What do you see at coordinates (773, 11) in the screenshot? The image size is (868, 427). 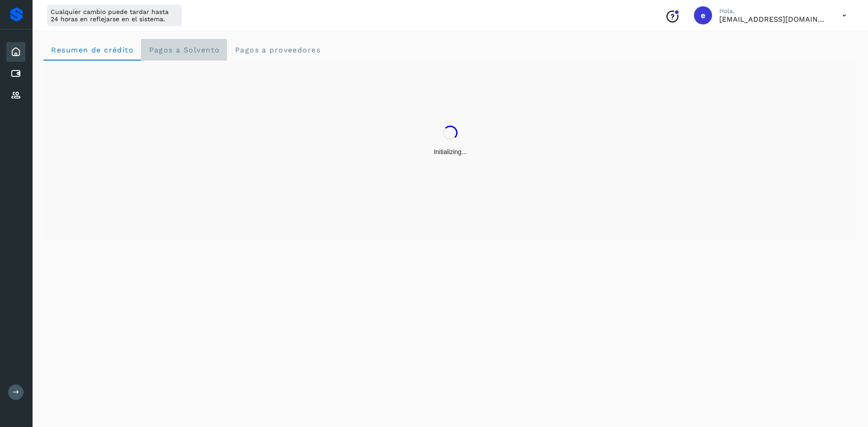 I see `p: Hola,` at bounding box center [773, 11].